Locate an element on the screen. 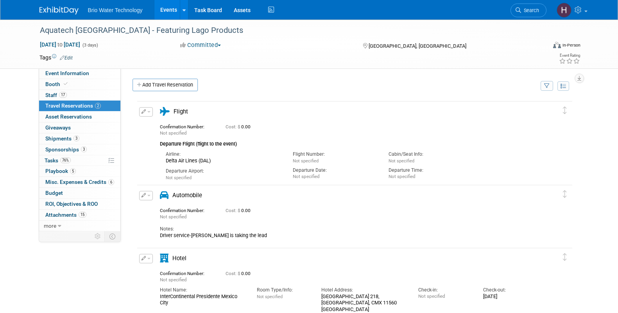 The width and height of the screenshot is (618, 313). a: Search is located at coordinates (528, 10).